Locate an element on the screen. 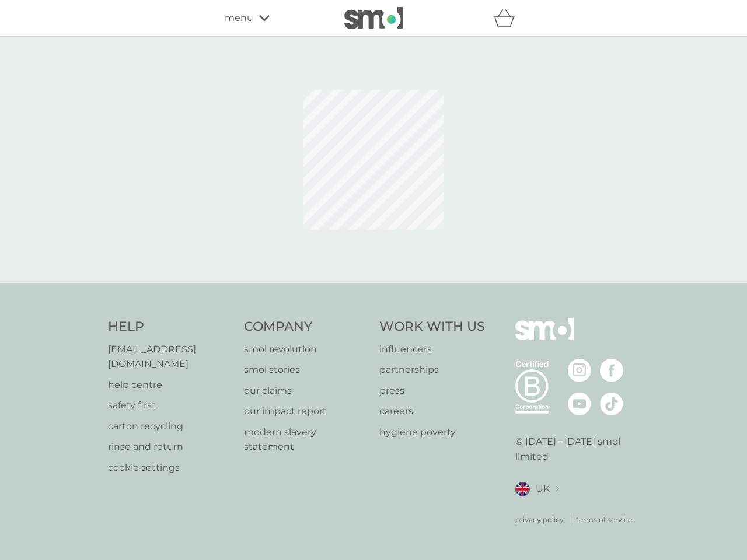 This screenshot has width=747, height=560. a: hygiene poverty is located at coordinates (432, 432).